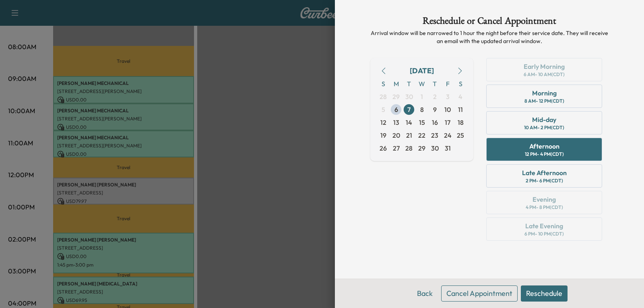 Image resolution: width=644 pixels, height=308 pixels. What do you see at coordinates (448, 84) in the screenshot?
I see `span: F` at bounding box center [448, 84].